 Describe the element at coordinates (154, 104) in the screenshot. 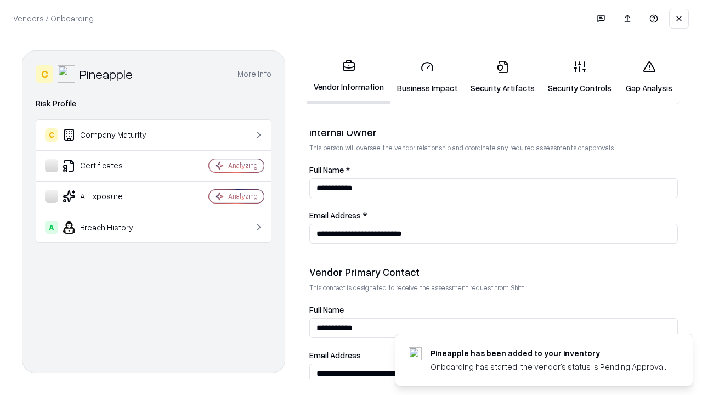

I see `div: Risk Profile` at that location.